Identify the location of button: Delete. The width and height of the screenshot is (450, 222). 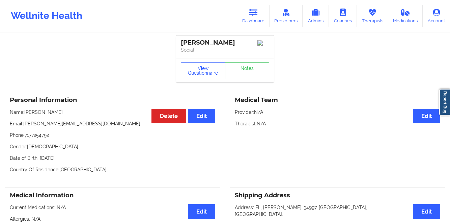
(169, 116).